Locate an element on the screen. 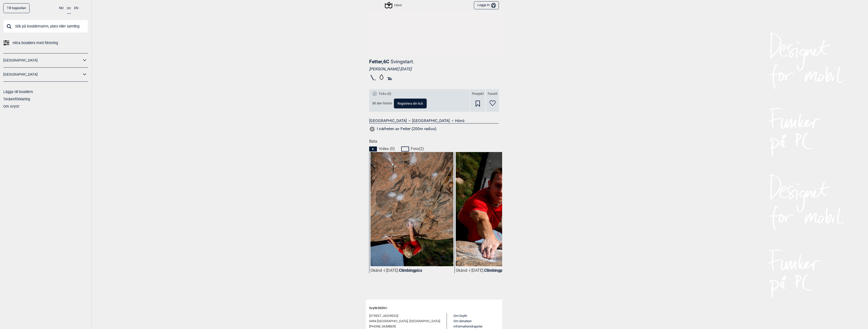 The height and width of the screenshot is (329, 868). p: Svingstart. is located at coordinates (402, 61).